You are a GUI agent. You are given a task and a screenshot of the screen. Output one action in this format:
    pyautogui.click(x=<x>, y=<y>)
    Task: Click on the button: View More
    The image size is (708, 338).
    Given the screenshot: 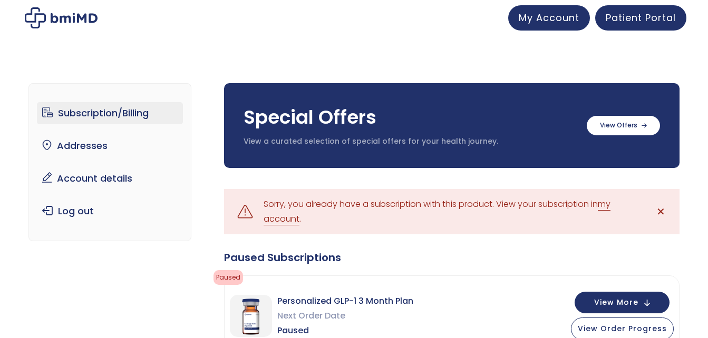 What is the action you would take?
    pyautogui.click(x=622, y=302)
    